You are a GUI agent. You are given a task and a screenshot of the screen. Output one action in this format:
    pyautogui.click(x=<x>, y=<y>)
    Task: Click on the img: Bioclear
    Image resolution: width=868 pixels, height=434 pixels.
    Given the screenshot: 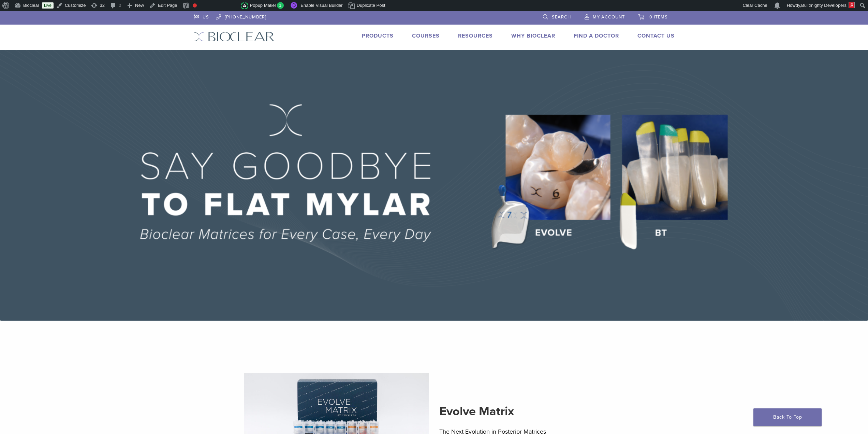 What is the action you would take?
    pyautogui.click(x=234, y=37)
    